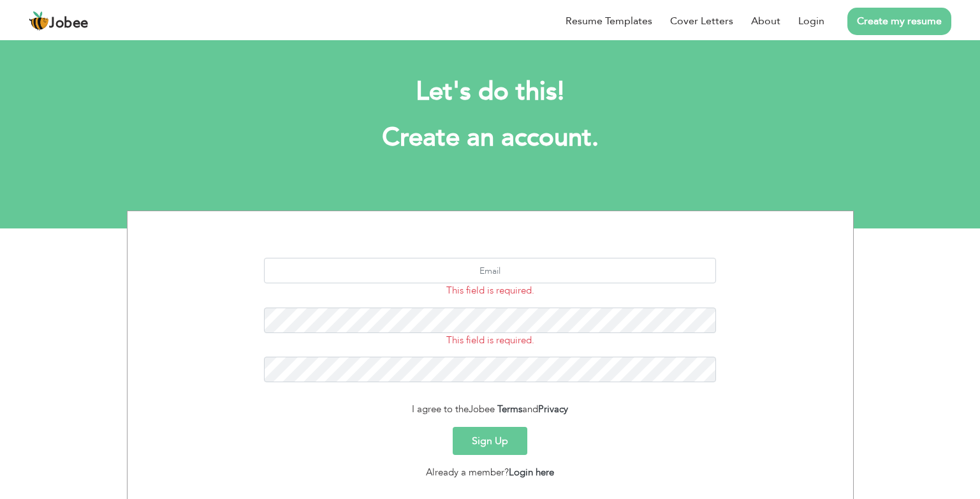  What do you see at coordinates (766, 21) in the screenshot?
I see `a: About` at bounding box center [766, 21].